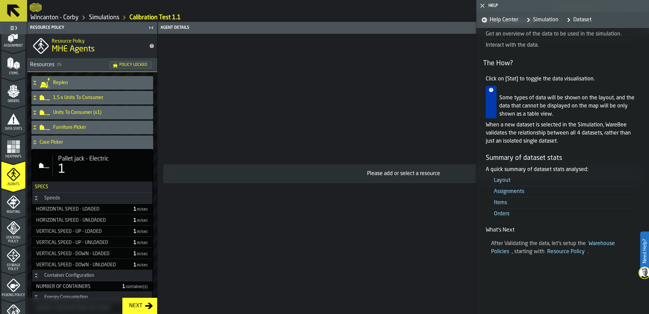 The height and width of the screenshot is (314, 649). What do you see at coordinates (13, 129) in the screenshot?
I see `span: Data Stats` at bounding box center [13, 129].